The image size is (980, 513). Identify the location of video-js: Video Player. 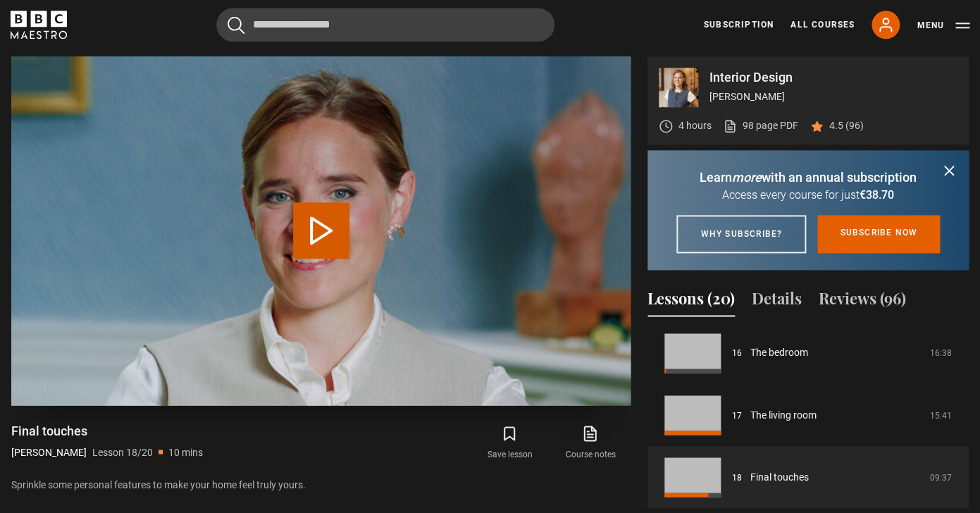
(321, 230).